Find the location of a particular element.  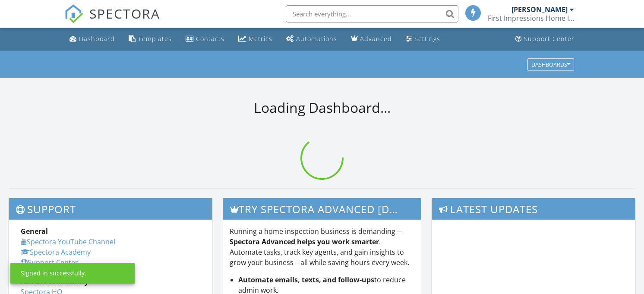

h3: Latest Updates is located at coordinates (534, 209).